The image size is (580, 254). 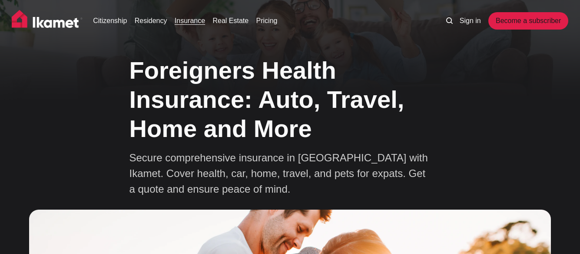 I want to click on a: Real Estate, so click(x=230, y=21).